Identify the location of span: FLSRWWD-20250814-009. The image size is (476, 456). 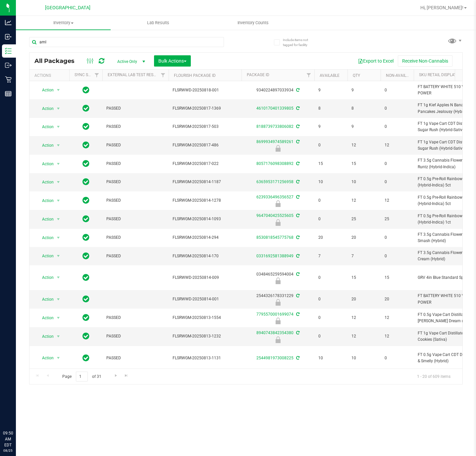
(205, 278).